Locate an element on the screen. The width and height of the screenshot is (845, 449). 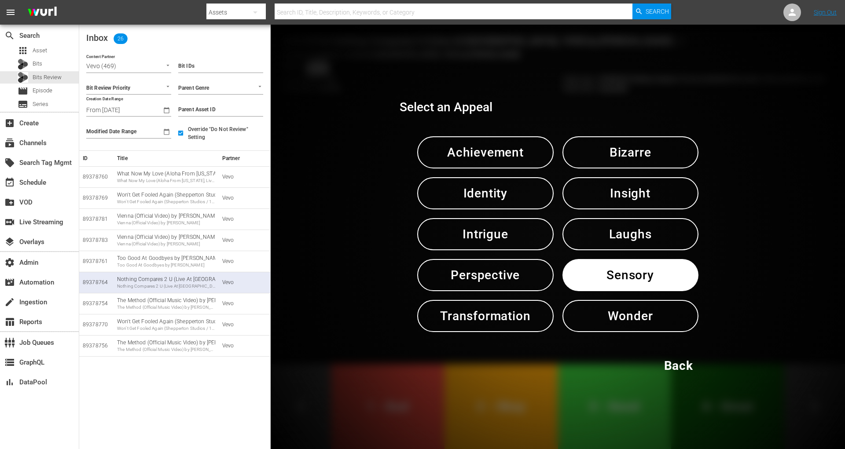
button: Insight is located at coordinates (630, 193).